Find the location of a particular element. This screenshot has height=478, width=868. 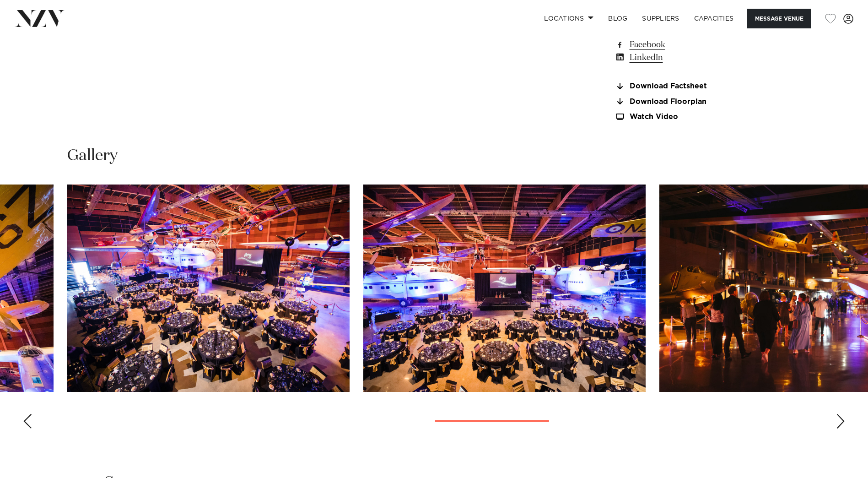

a: Download Floorplan is located at coordinates (690, 102).